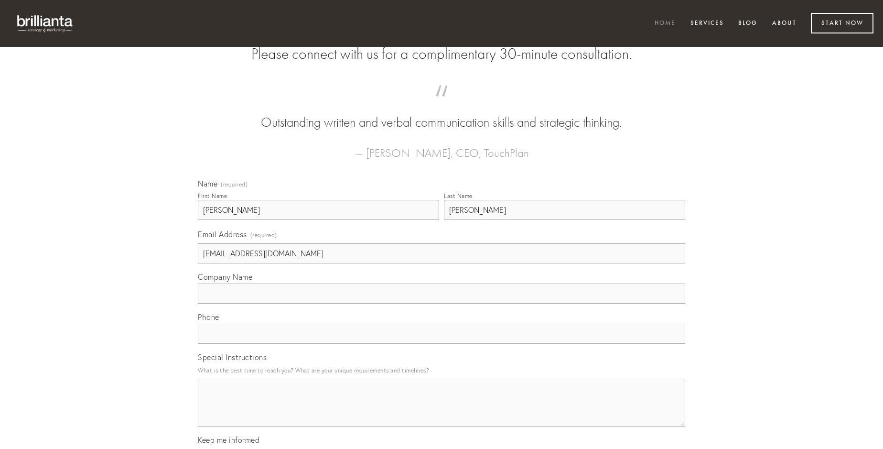 Image resolution: width=883 pixels, height=449 pixels. Describe the element at coordinates (784, 23) in the screenshot. I see `a: About` at that location.